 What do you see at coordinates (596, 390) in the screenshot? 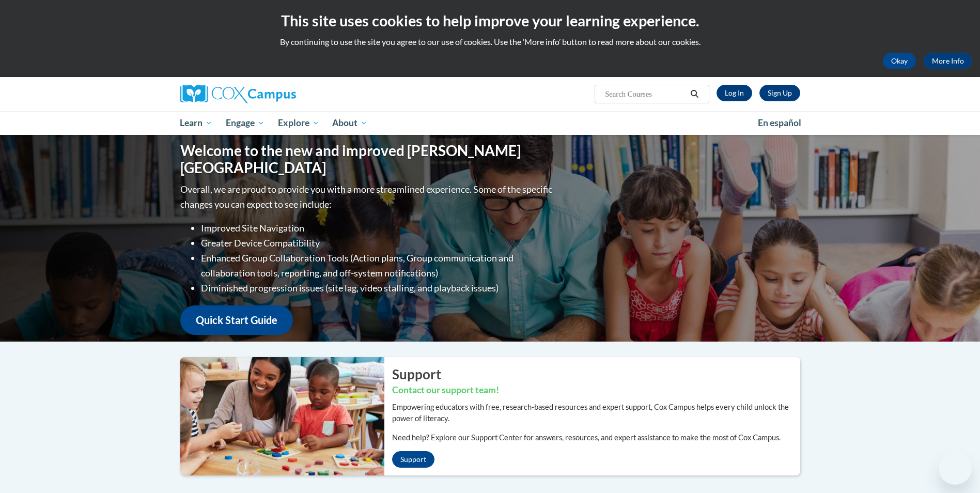
I see `h3: Contact our support team!` at bounding box center [596, 390].